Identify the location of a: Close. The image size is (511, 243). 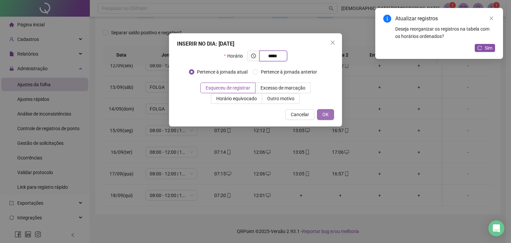
(491, 18).